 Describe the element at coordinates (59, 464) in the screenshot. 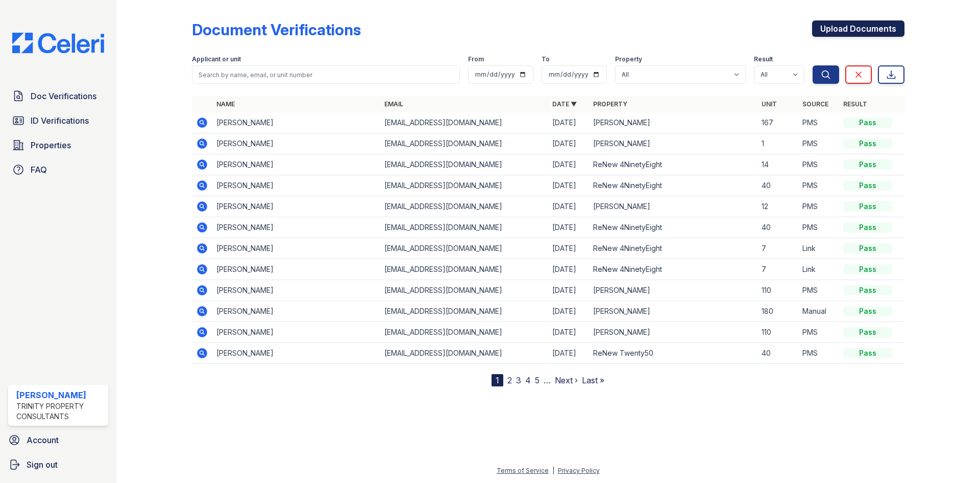

I see `a: Sign out` at that location.